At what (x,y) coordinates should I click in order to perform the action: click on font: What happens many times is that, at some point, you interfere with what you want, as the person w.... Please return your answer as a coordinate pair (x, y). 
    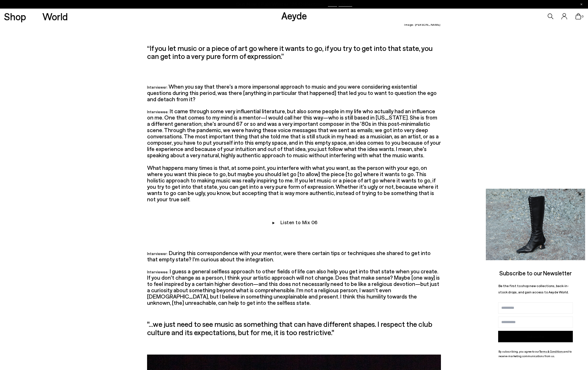
    Looking at the image, I should click on (293, 183).